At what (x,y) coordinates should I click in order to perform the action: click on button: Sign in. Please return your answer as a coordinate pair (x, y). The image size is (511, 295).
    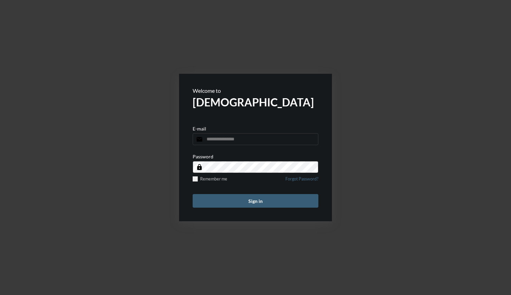
    Looking at the image, I should click on (255, 201).